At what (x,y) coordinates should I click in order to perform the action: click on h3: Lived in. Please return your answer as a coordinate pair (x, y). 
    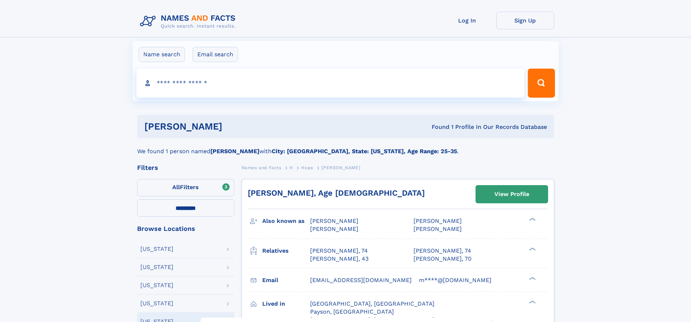
    Looking at the image, I should click on (286, 304).